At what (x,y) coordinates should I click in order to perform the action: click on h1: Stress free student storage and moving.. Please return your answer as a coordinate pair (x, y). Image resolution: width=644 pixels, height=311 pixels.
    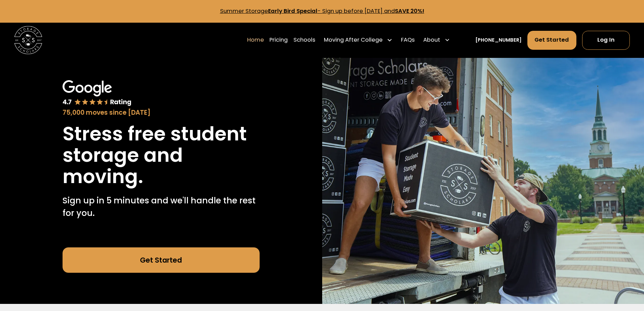
    Looking at the image, I should click on (161, 155).